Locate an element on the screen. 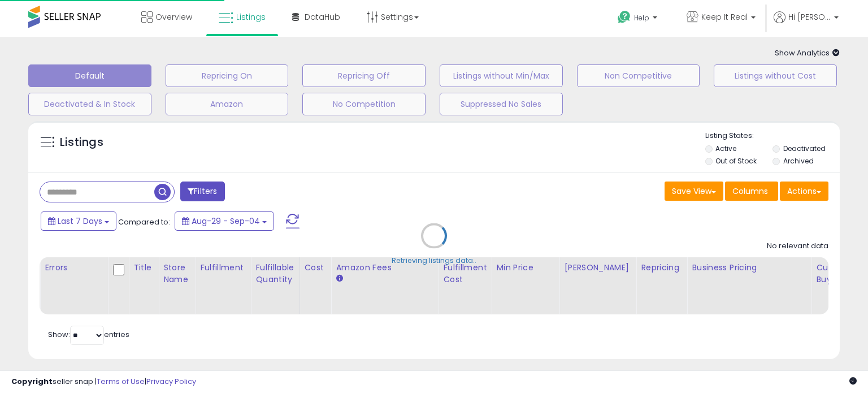 This screenshot has height=393, width=868. button: Non Competitive is located at coordinates (639, 75).